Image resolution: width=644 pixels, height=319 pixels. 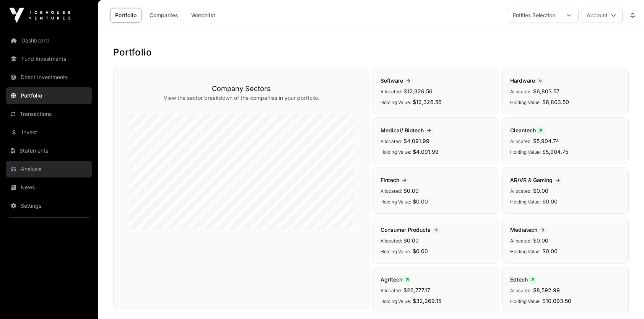 What do you see at coordinates (49, 187) in the screenshot?
I see `a: News` at bounding box center [49, 187].